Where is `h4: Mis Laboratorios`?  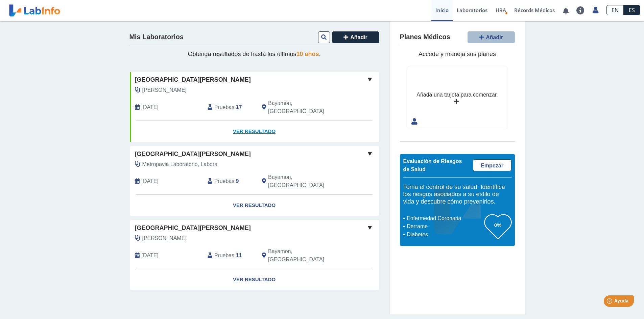
h4: Mis Laboratorios is located at coordinates (157, 37).